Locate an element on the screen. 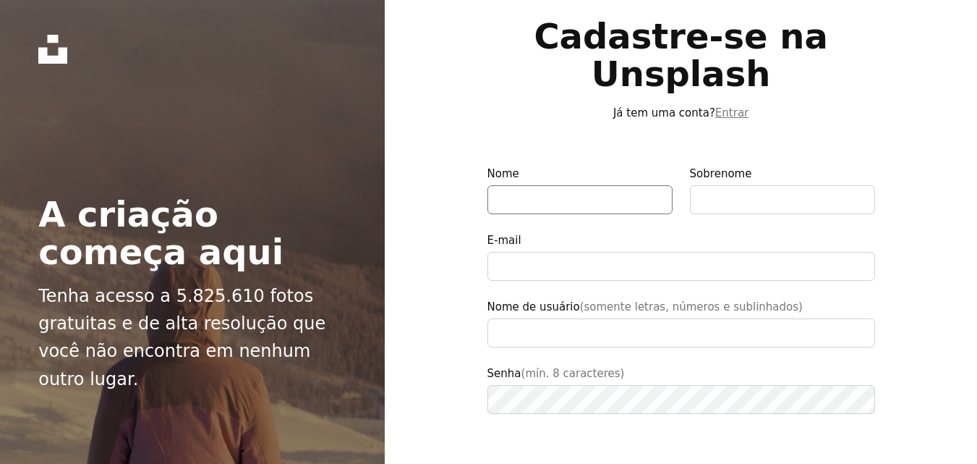  span: (mín. 8 caracteres) is located at coordinates (573, 373).